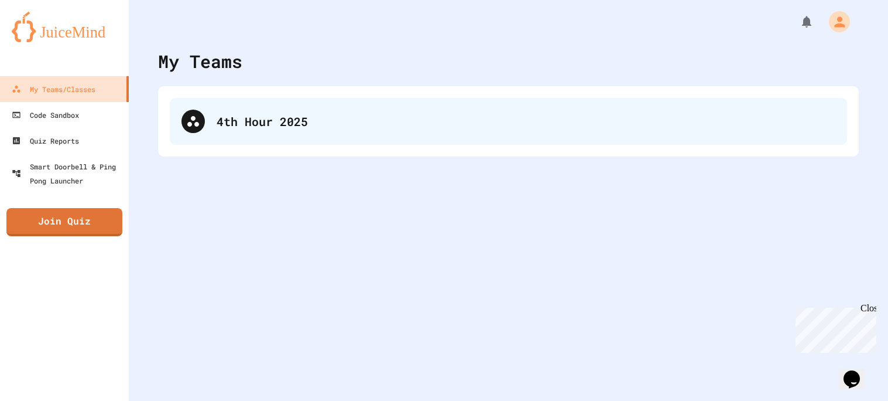 This screenshot has width=888, height=401. I want to click on div: Quiz Reports, so click(45, 141).